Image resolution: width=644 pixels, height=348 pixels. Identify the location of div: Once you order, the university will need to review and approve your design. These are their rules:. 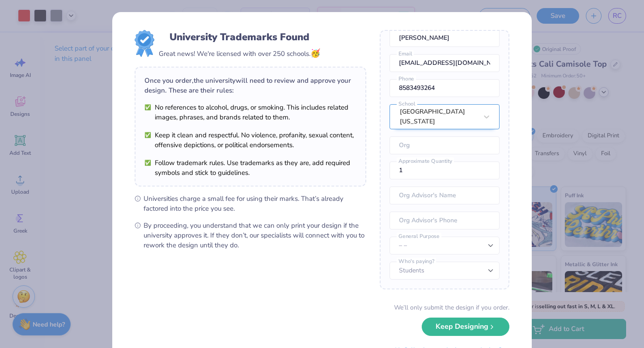
(251, 86).